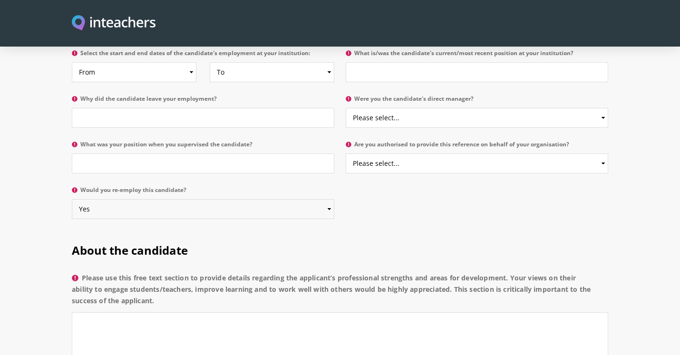  Describe the element at coordinates (203, 147) in the screenshot. I see `label: What was your position when you supervised the candidate?` at that location.